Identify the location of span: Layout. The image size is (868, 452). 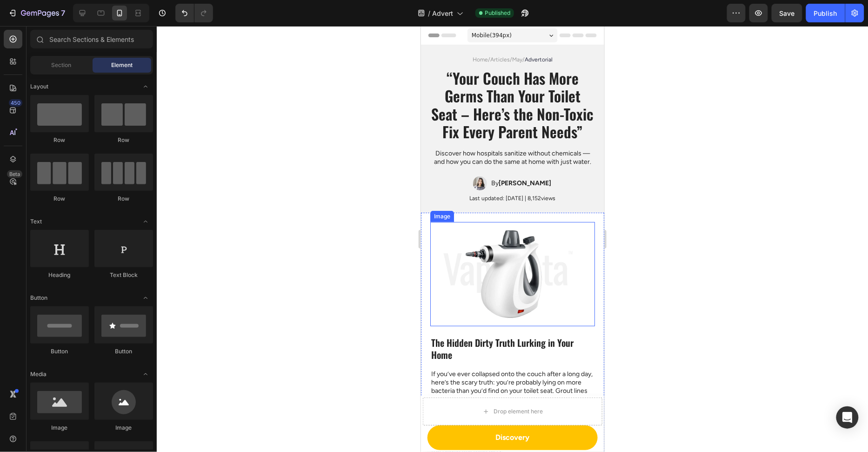
(39, 87).